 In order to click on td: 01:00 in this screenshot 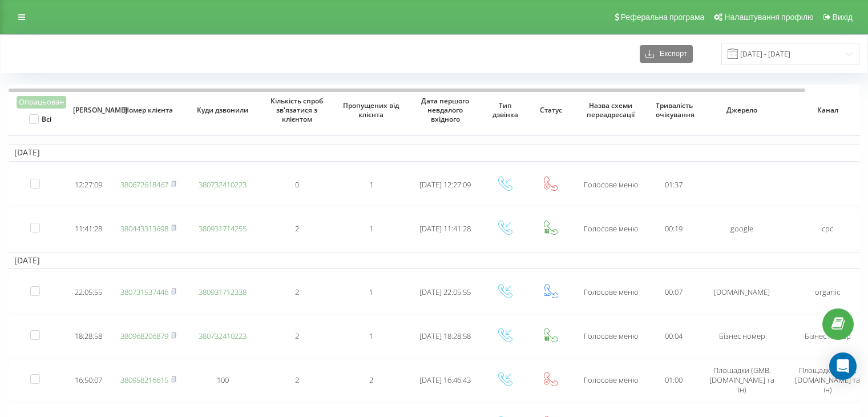, I will do `click(674, 380)`.